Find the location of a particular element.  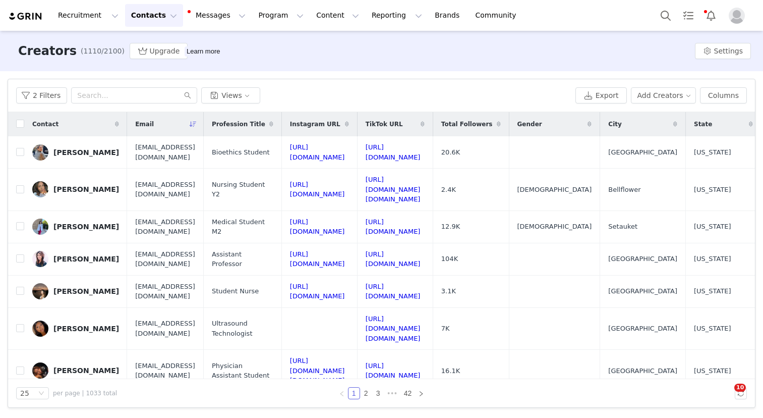

a: grin logo is located at coordinates (26, 16).